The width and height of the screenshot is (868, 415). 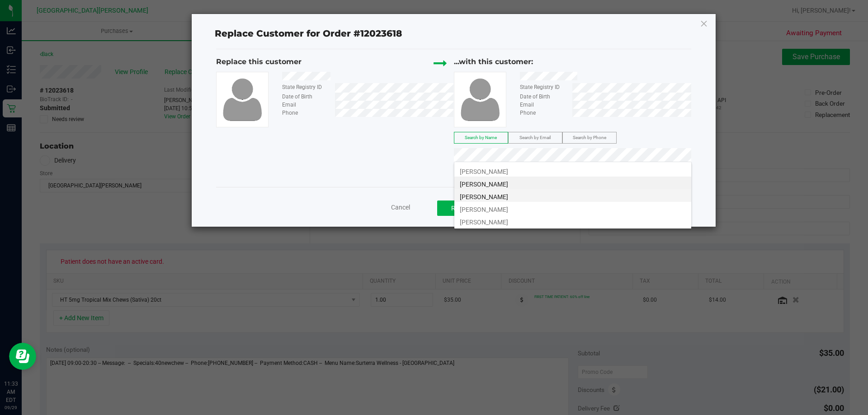 I want to click on button: Replace Customer, so click(x=476, y=208).